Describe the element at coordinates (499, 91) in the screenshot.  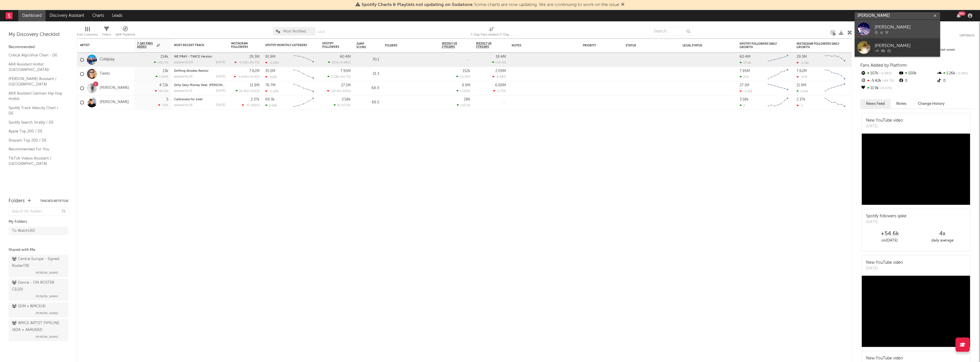
I see `div: -2.75 %` at that location.